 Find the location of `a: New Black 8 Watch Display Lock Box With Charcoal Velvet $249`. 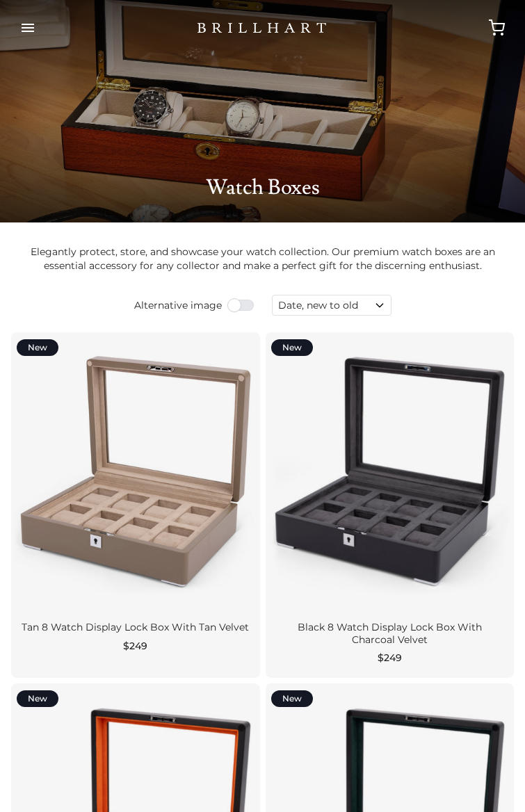

a: New Black 8 Watch Display Lock Box With Charcoal Velvet $249 is located at coordinates (390, 505).